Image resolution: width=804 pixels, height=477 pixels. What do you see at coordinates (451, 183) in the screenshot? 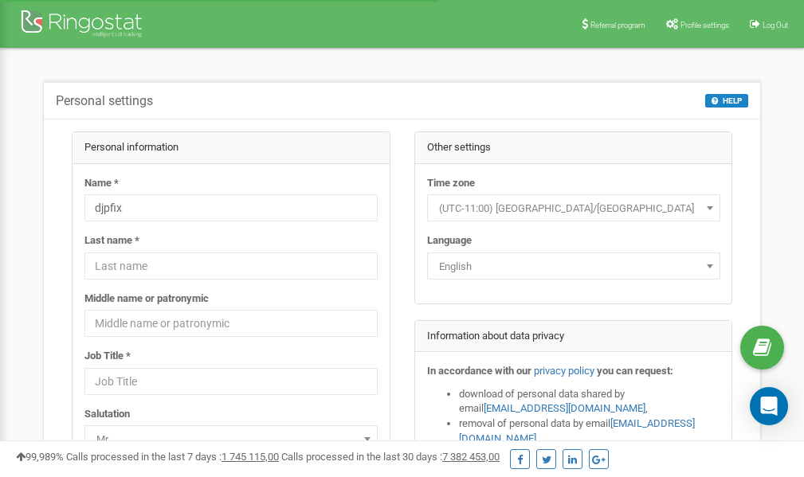
I see `label: Time zone` at bounding box center [451, 183].